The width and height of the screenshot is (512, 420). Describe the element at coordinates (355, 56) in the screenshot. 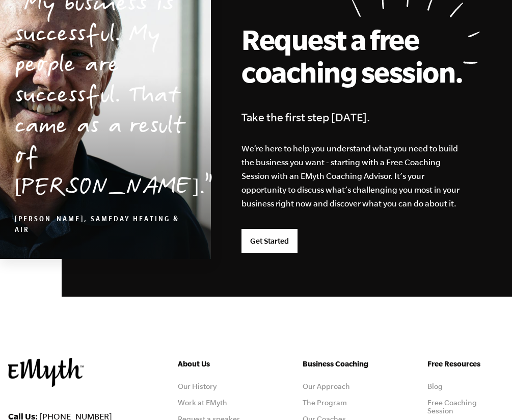

I see `h2: Request a free coaching session.` at that location.